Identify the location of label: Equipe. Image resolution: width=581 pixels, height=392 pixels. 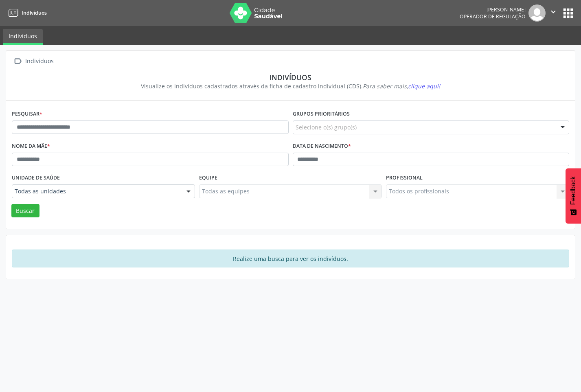
(208, 178).